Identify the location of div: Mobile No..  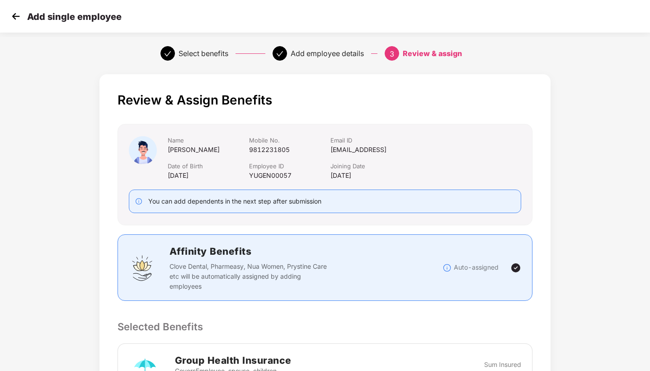
(290, 140).